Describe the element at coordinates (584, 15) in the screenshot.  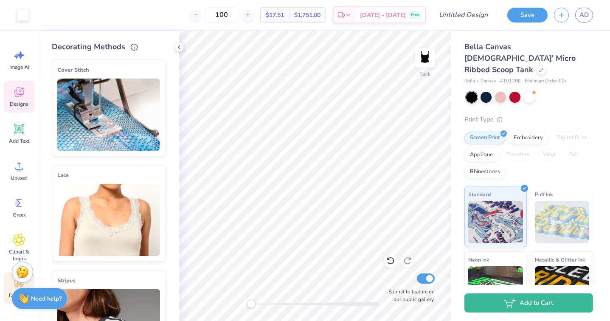
I see `a: AD` at that location.